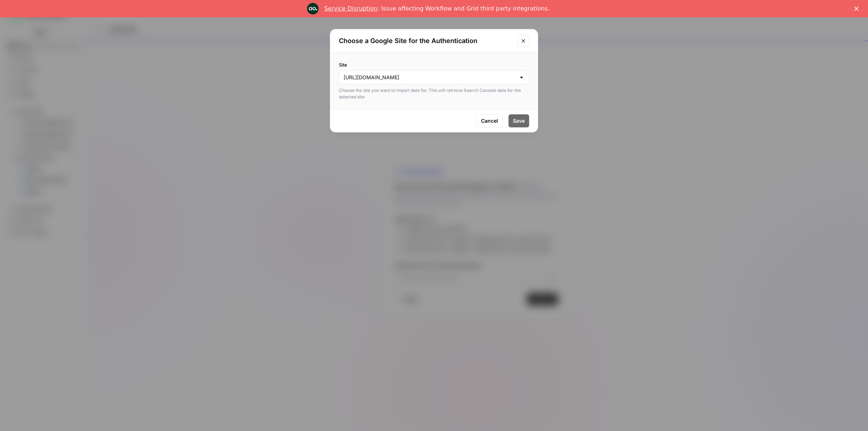 The image size is (868, 431). Describe the element at coordinates (426, 41) in the screenshot. I see `h2: Choose a Google Site for the Authentication` at that location.